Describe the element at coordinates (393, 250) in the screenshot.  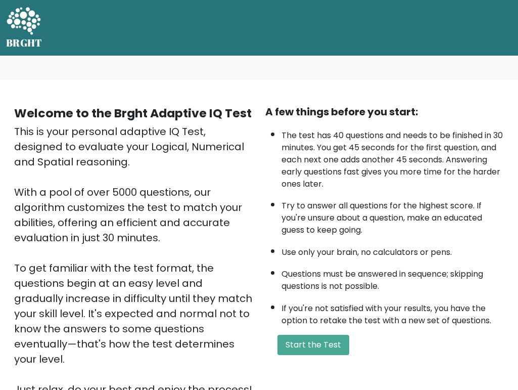
I see `li: Use only your brain, no calculators or pens.` at that location.